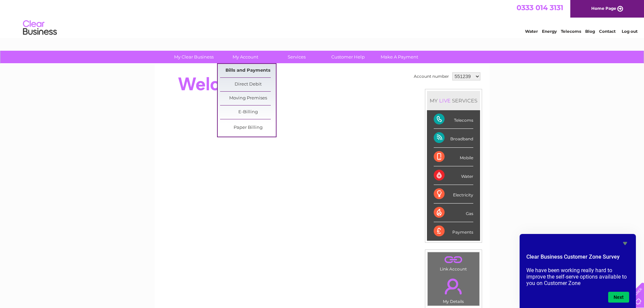 Image resolution: width=644 pixels, height=308 pixels. What do you see at coordinates (540, 7) in the screenshot?
I see `span: 0333 014 3131` at bounding box center [540, 7].